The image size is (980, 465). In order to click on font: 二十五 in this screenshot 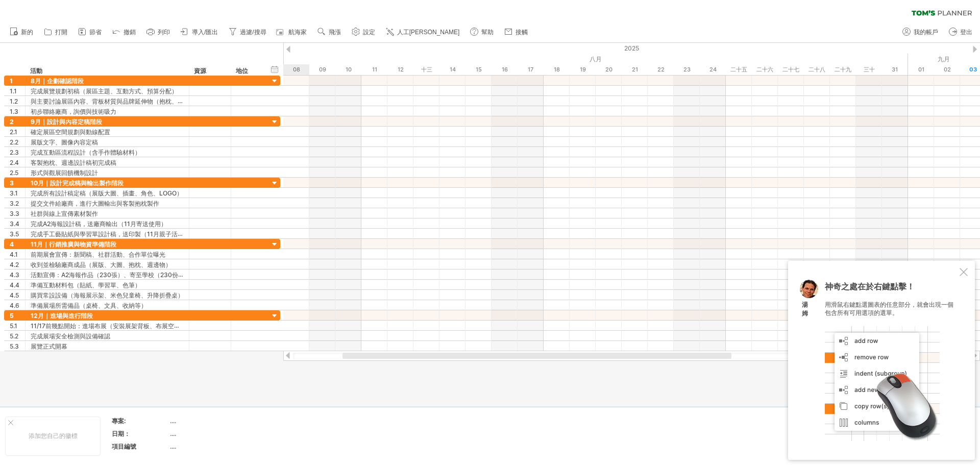, I will do `click(739, 70)`.